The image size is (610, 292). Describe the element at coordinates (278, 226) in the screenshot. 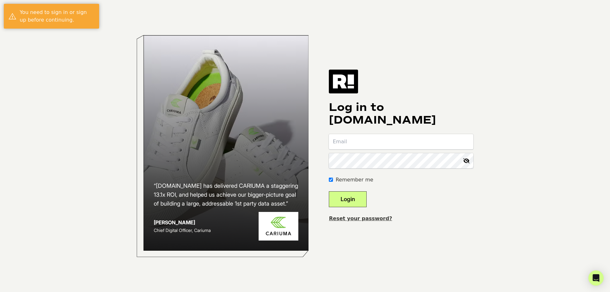

I see `img: Cariuma` at that location.